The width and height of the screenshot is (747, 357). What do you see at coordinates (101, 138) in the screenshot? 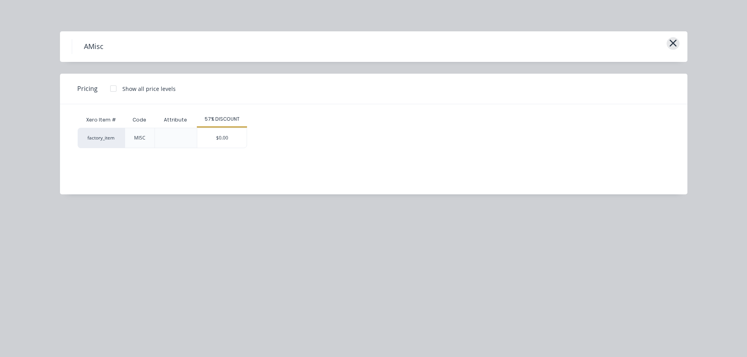
I see `div: factory_item` at bounding box center [101, 138].